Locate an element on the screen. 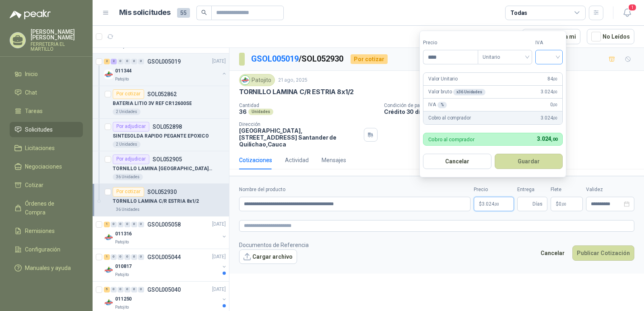 The image size is (644, 311). a: Chat is located at coordinates (46, 93).